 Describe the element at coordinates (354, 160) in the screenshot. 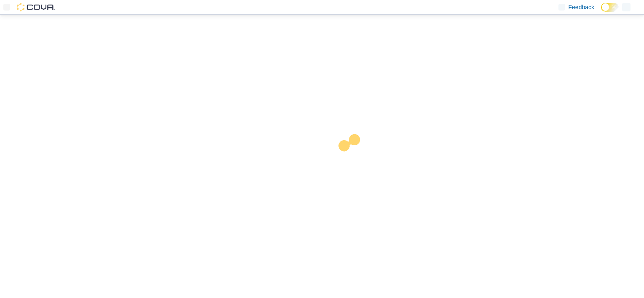

I see `img: cova-loader` at that location.